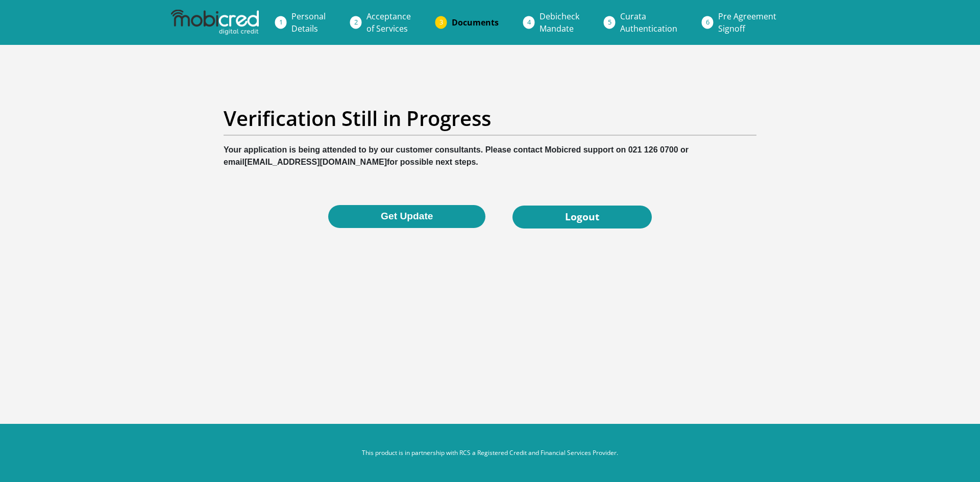  What do you see at coordinates (649, 23) in the screenshot?
I see `span: Curata Authentication` at bounding box center [649, 23].